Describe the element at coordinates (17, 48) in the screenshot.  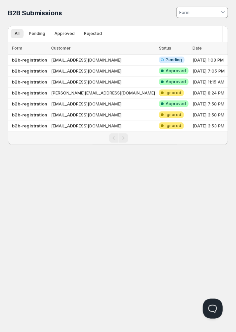
I see `span: Form` at that location.